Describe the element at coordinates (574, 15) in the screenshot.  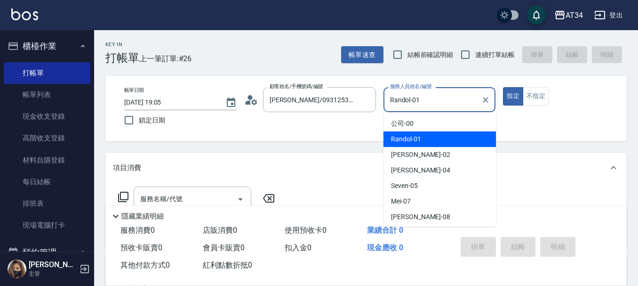
I see `div: AT34` at that location.